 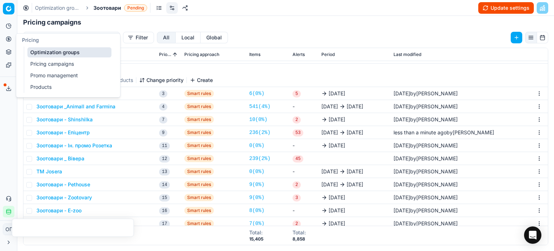 What do you see at coordinates (166, 38) in the screenshot?
I see `button: all` at bounding box center [166, 38].